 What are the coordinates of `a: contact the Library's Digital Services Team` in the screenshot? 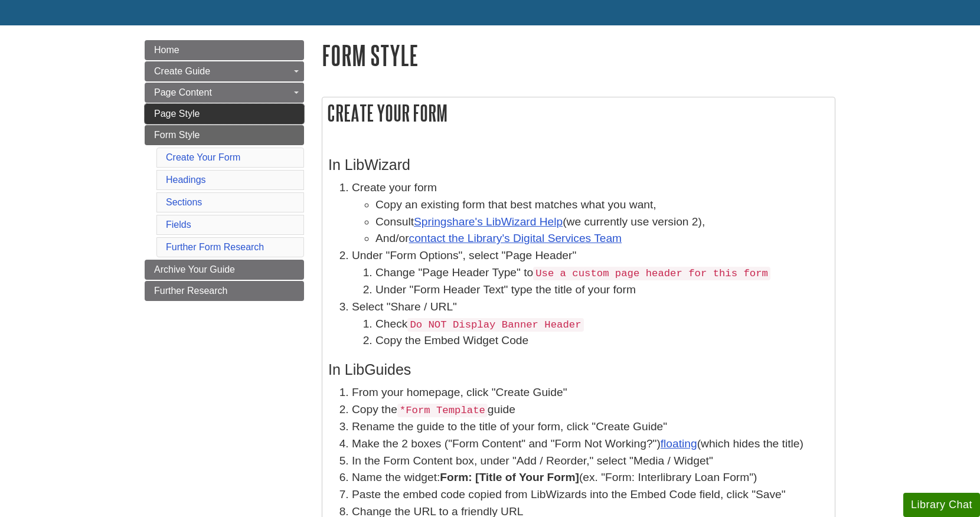 It's located at (516, 238).